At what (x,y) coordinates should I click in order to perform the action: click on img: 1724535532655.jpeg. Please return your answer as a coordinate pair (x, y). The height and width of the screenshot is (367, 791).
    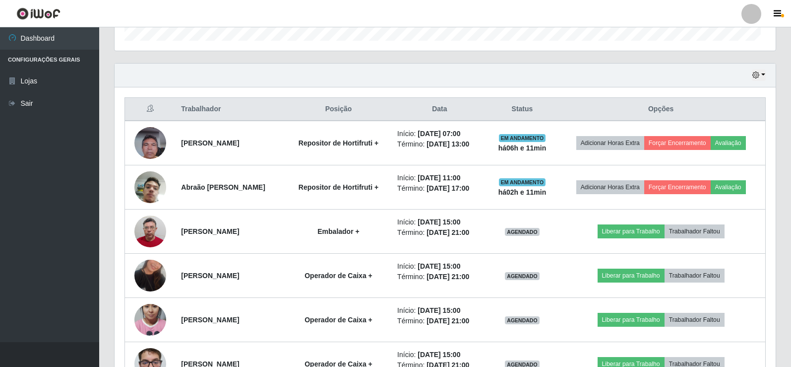
    Looking at the image, I should click on (150, 319).